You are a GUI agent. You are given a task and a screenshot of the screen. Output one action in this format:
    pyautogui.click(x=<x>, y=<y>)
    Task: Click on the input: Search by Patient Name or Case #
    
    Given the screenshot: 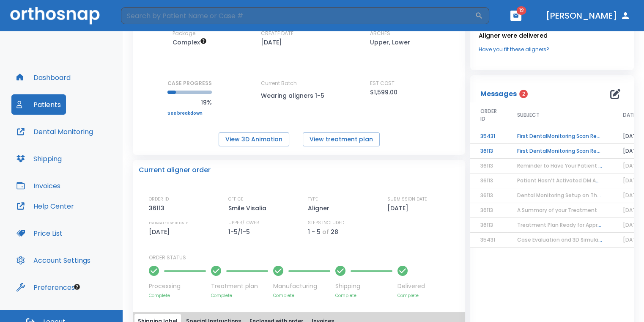 What is the action you would take?
    pyautogui.click(x=298, y=16)
    